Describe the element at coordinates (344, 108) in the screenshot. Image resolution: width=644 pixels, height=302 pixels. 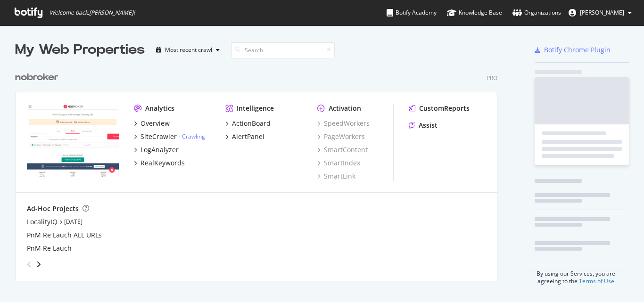
I see `div: Activation` at that location.